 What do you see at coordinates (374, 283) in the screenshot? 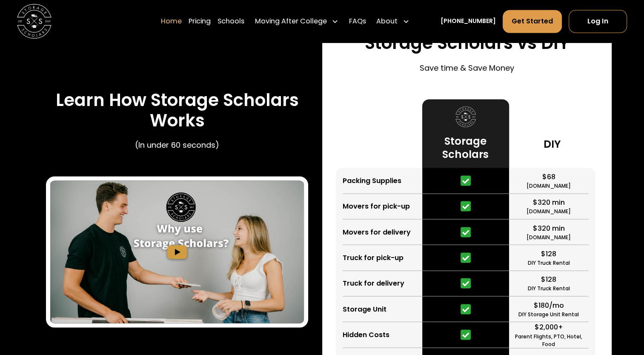
I see `div: Truck for delivery` at bounding box center [374, 283].